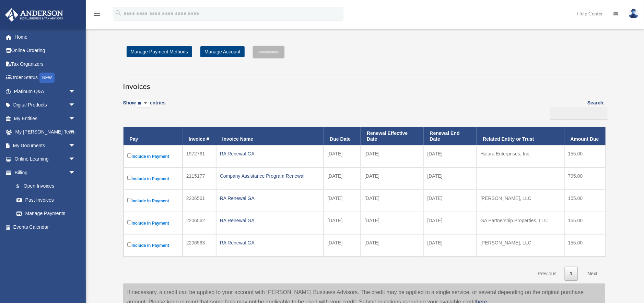  What do you see at coordinates (199, 178) in the screenshot?
I see `td: 2115177` at bounding box center [199, 178].